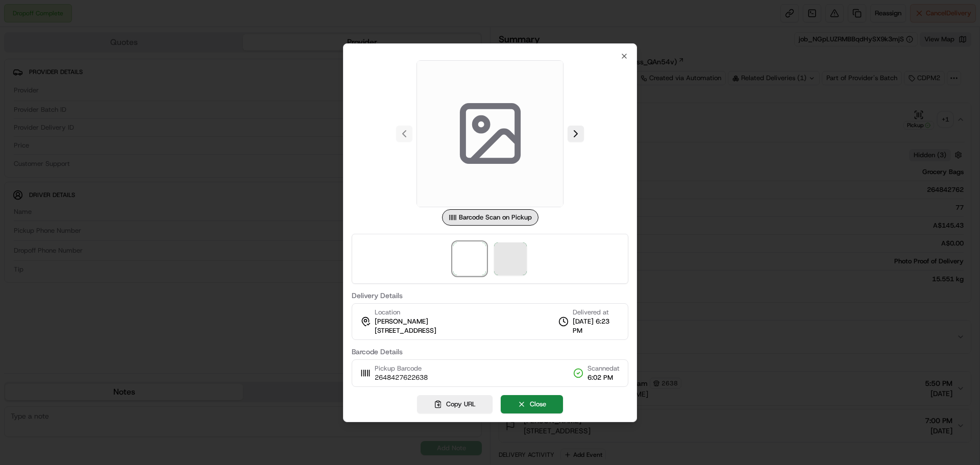 The width and height of the screenshot is (980, 465). Describe the element at coordinates (603, 368) in the screenshot. I see `span: Scanned at` at that location.